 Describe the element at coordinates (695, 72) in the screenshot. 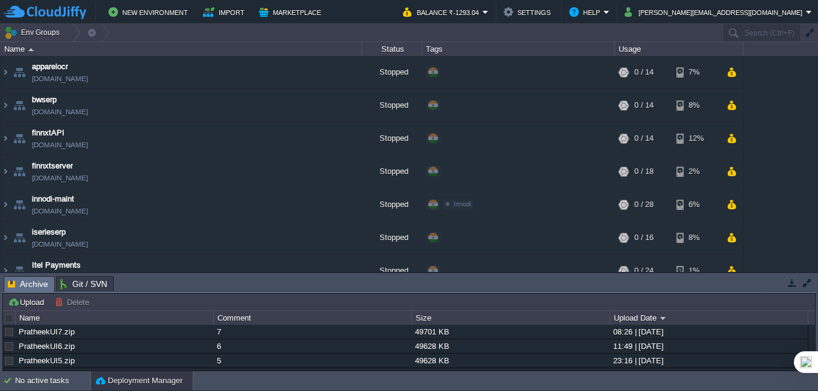

I see `div: 7%` at that location.